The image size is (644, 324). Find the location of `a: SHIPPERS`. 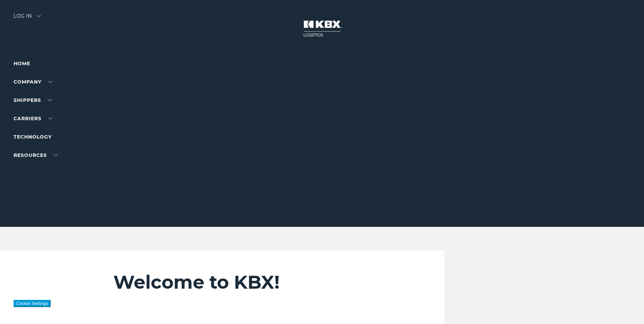

a: SHIPPERS is located at coordinates (33, 100).